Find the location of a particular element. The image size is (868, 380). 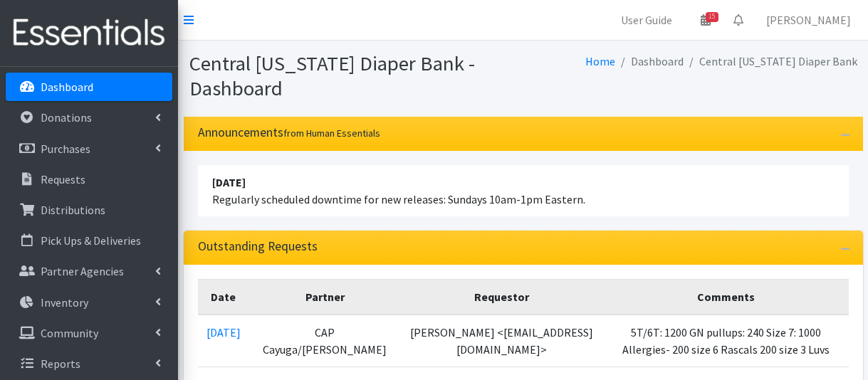

p: Distributions is located at coordinates (73, 210).